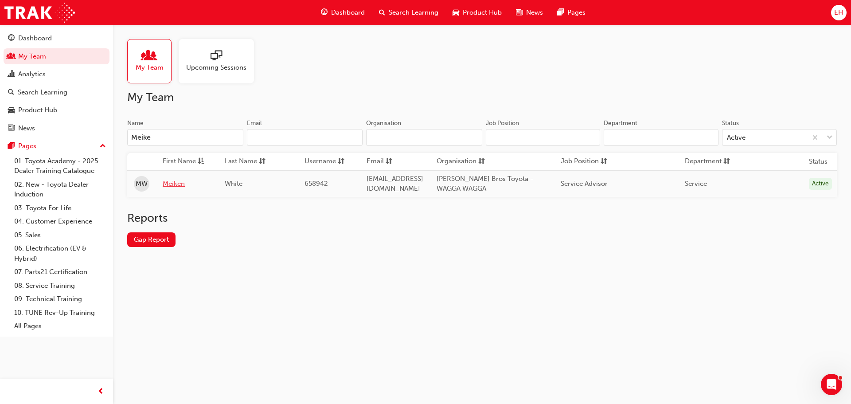  I want to click on a: 10. TUNE Rev-Up Training, so click(60, 312).